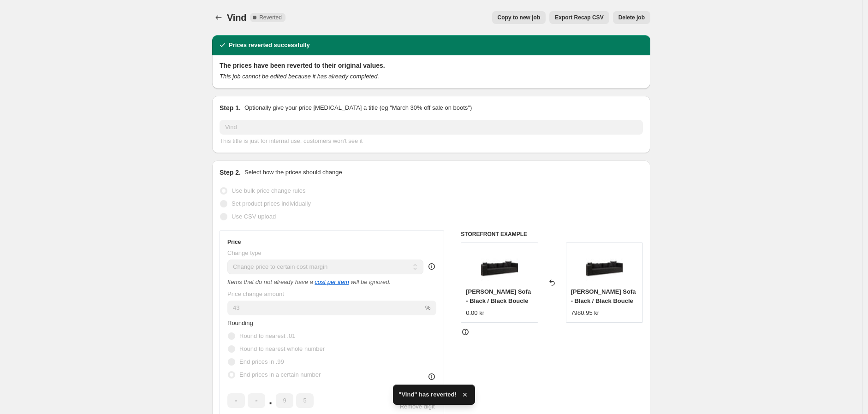 This screenshot has width=868, height=414. What do you see at coordinates (331, 282) in the screenshot?
I see `i: cost per item` at bounding box center [331, 282].